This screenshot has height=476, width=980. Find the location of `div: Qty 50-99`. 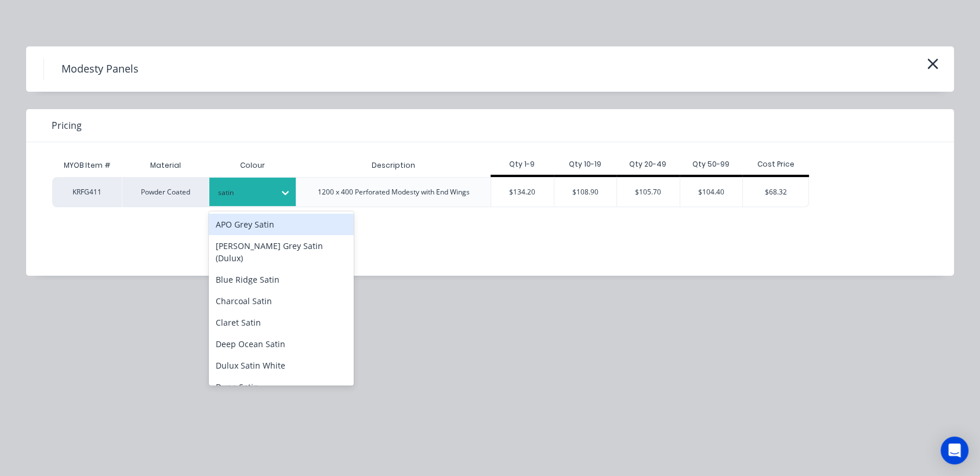

div: Qty 50-99 is located at coordinates (711, 164).